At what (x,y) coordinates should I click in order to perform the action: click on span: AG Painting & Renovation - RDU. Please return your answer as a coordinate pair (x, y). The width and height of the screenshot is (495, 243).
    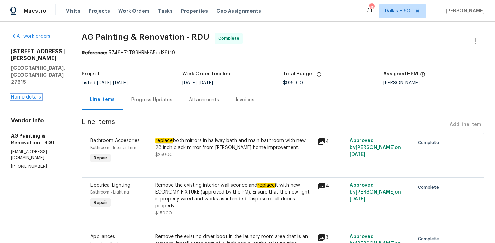
    Looking at the image, I should click on (145, 37).